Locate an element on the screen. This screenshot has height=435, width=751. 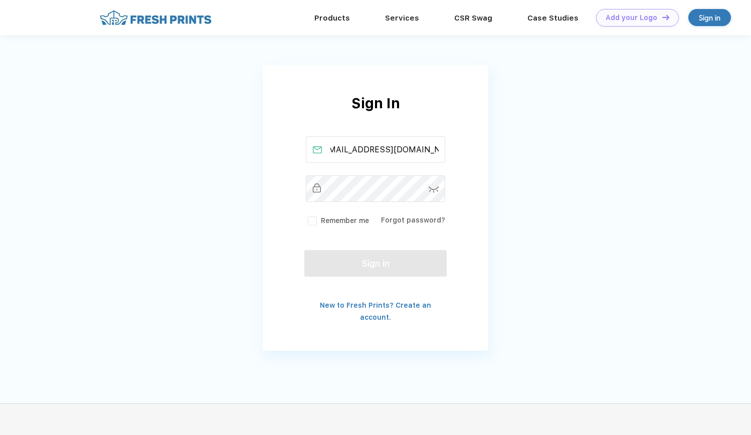
img: password-icon.svg is located at coordinates (434, 190).